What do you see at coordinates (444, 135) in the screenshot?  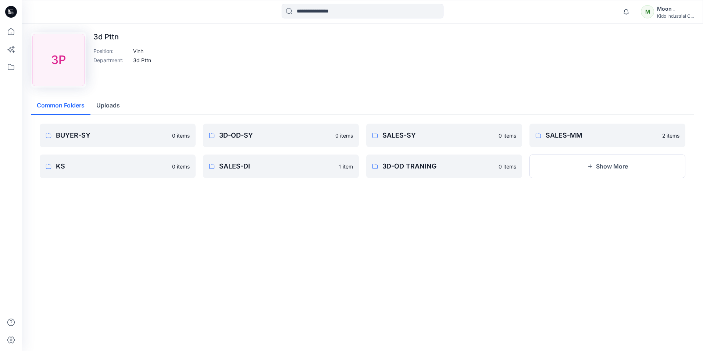 I see `a: SALES-SY0 items` at bounding box center [444, 135].